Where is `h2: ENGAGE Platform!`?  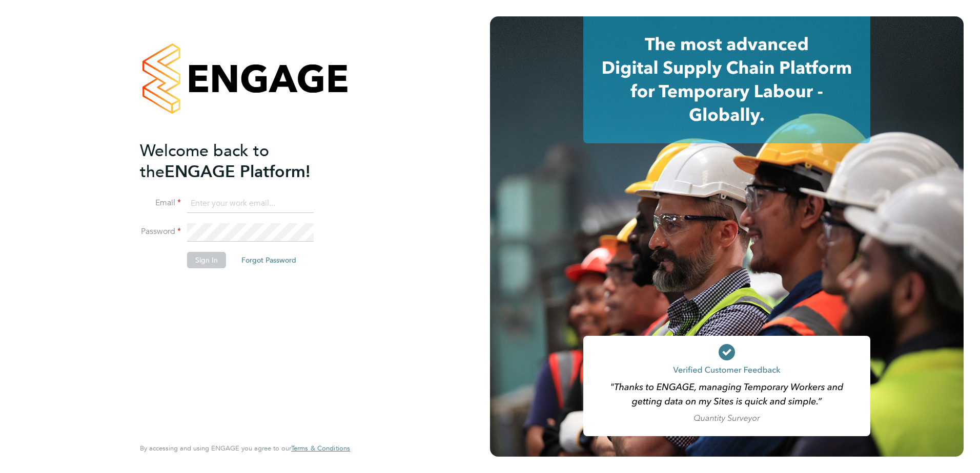
h2: ENGAGE Platform! is located at coordinates (240, 161).